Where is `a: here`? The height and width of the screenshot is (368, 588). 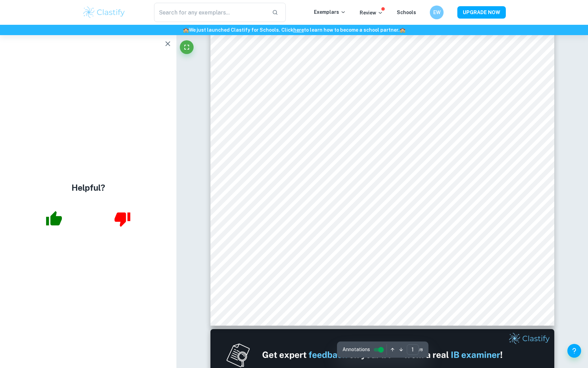
a: here is located at coordinates (298, 30).